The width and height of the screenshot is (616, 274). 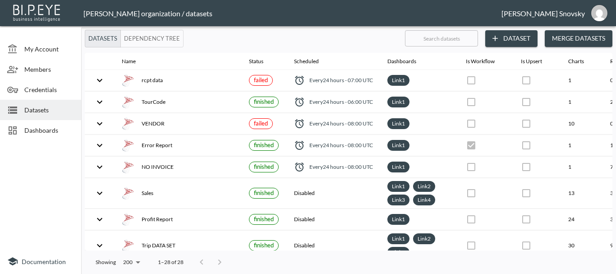 I want to click on div: Link2, so click(x=424, y=186).